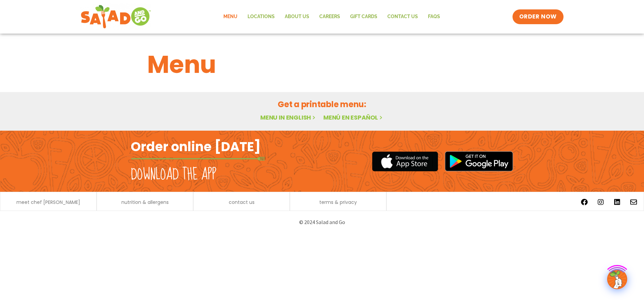 This screenshot has height=306, width=644. What do you see at coordinates (538, 17) in the screenshot?
I see `a: ORDER NOW` at bounding box center [538, 17].